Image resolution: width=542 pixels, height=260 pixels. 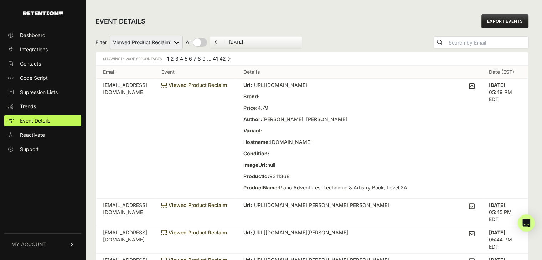 What do you see at coordinates (35, 121) in the screenshot?
I see `span: Event Details` at bounding box center [35, 121].